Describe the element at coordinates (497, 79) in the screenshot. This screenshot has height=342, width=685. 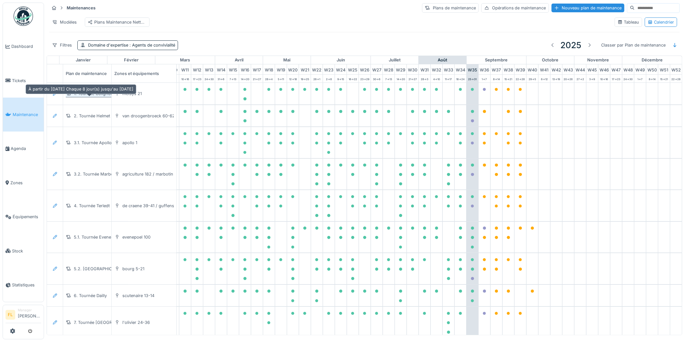
I see `div: 8 -> 14` at that location.